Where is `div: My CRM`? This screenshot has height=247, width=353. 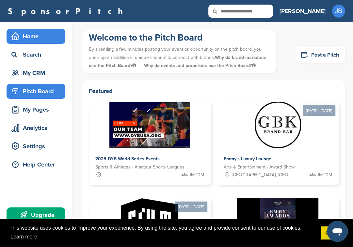 div: My CRM is located at coordinates (38, 73).